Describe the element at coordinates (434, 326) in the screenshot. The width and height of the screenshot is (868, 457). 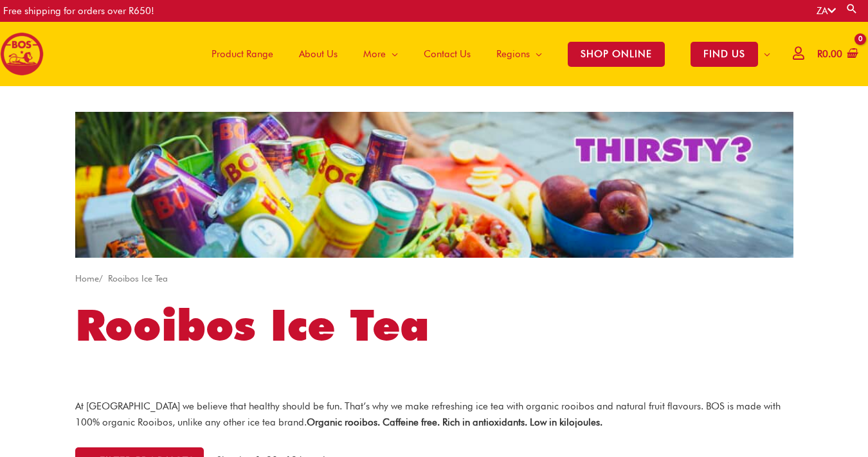
I see `h1: Rooibos Ice Tea` at that location.